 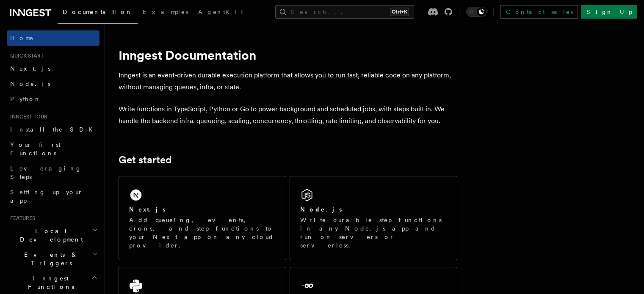 I want to click on span: Setting up your app, so click(x=47, y=196).